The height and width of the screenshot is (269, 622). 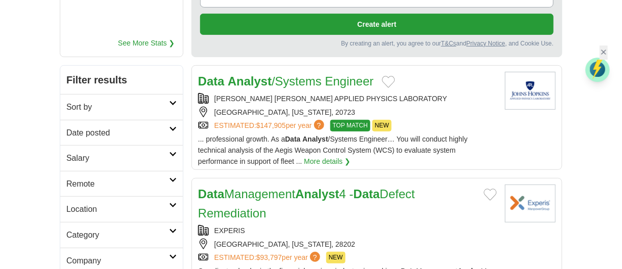 What do you see at coordinates (146, 43) in the screenshot?
I see `a: See More Stats ❯` at bounding box center [146, 43].